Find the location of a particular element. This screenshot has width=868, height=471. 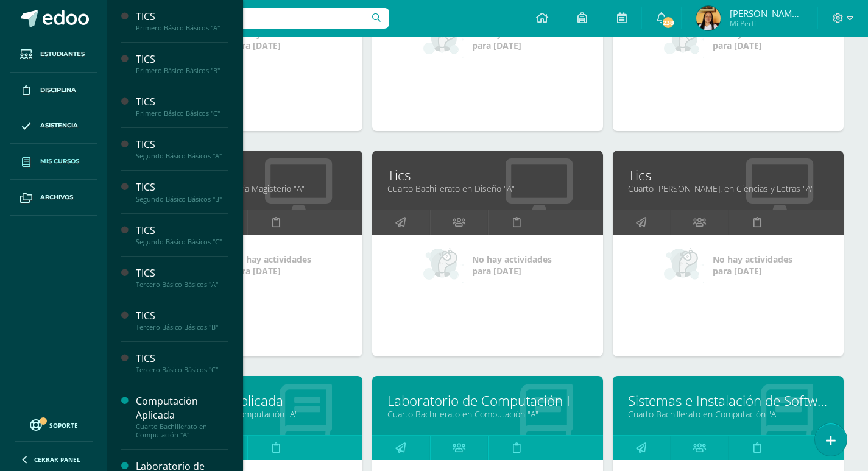

a: Cuarto Bachillerato en Diseño "A" is located at coordinates (487, 188).